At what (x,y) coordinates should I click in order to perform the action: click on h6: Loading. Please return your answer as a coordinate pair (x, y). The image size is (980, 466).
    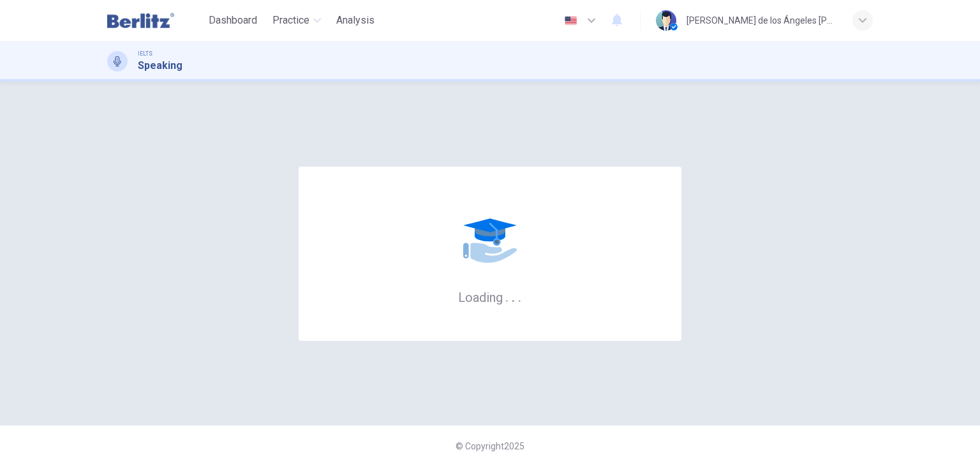
    Looking at the image, I should click on (490, 297).